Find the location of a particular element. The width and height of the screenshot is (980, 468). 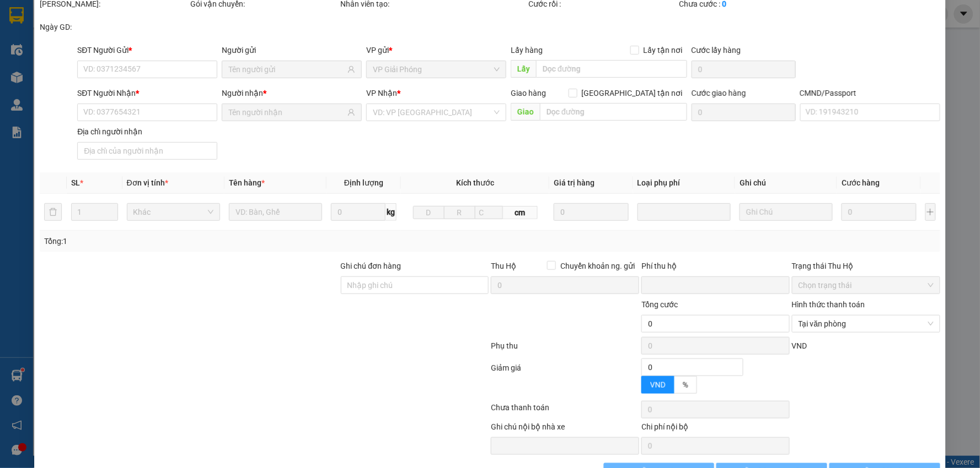

div: Ghi chú nội bộ nhà xe is located at coordinates (565, 429).